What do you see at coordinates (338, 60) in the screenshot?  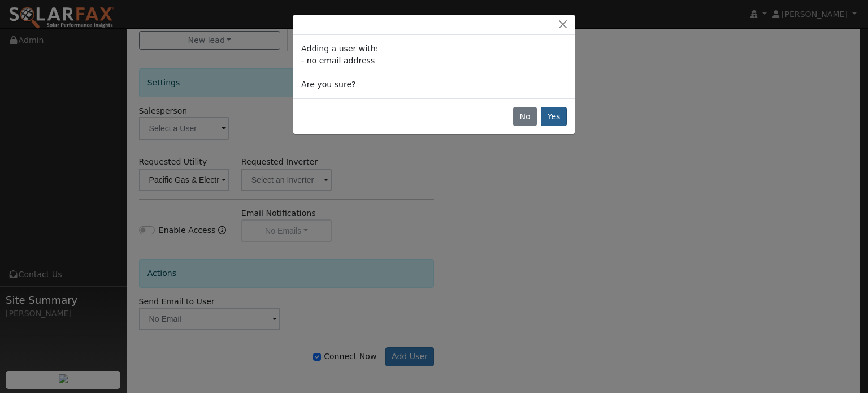 I see `span: - no email address` at bounding box center [338, 60].